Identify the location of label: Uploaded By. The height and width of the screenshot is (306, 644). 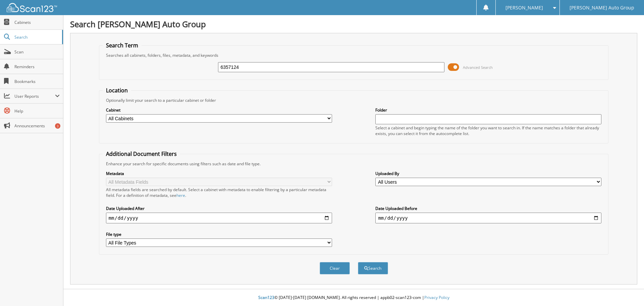
(488, 174).